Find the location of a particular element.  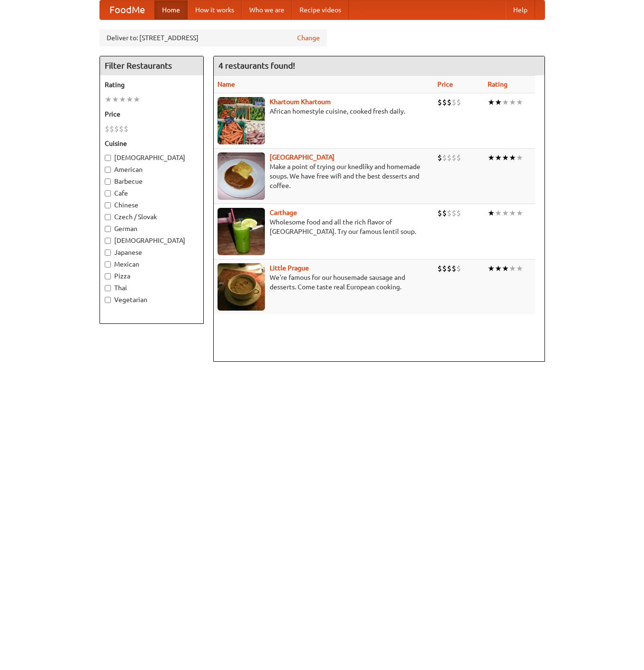

p: Make a point of trying our knedlíky and homemade soups. We have free wifi and the best desserts a... is located at coordinates (324, 176).